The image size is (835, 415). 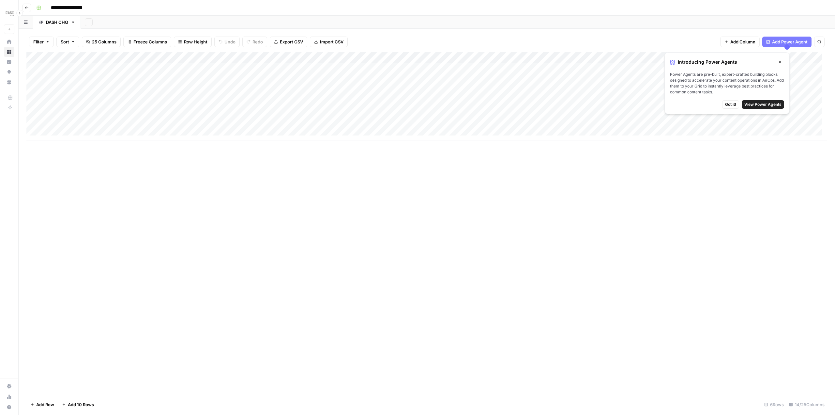 I want to click on span: Power Agents are pre-built, expert-crafted building blocks designed to accelerate your content op..., so click(x=727, y=83).